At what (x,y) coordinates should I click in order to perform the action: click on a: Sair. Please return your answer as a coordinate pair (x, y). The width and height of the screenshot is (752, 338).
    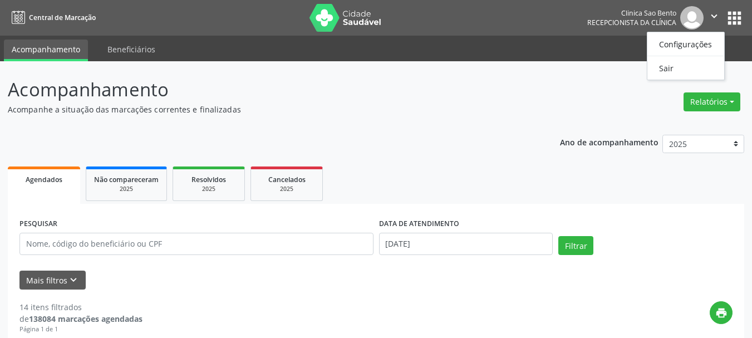
    Looking at the image, I should click on (686, 68).